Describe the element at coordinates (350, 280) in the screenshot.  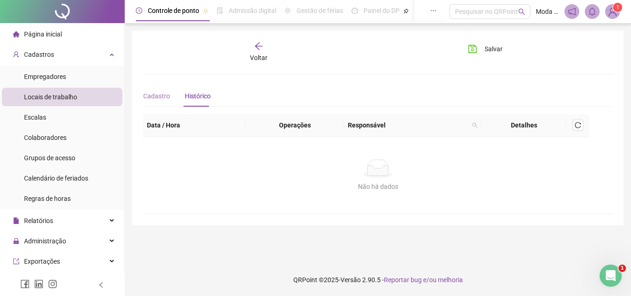
I see `span: Versão` at that location.